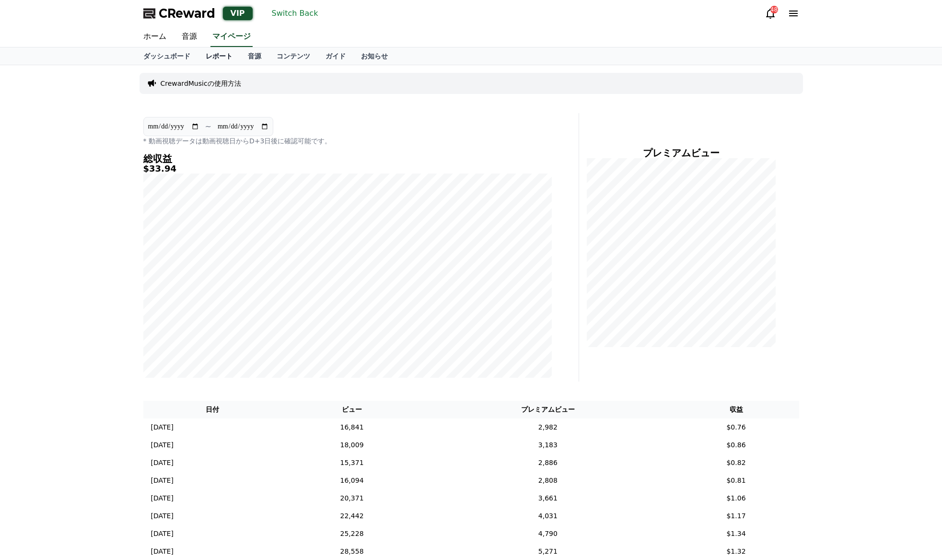  What do you see at coordinates (547, 498) in the screenshot?
I see `td: 3,661` at bounding box center [547, 498].